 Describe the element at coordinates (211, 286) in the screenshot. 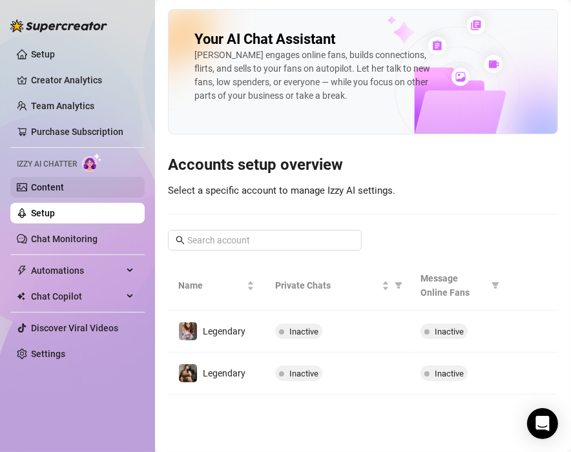

I see `span: Name` at that location.